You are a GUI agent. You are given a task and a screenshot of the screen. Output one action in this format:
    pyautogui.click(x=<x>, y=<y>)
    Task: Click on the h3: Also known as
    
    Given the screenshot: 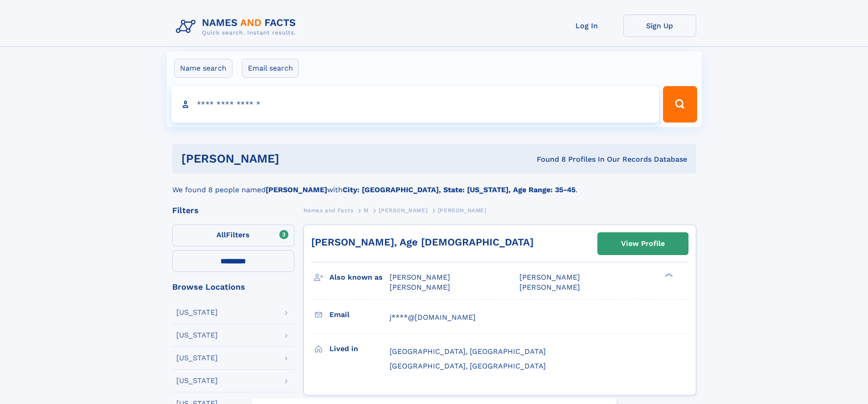 What is the action you would take?
    pyautogui.click(x=359, y=278)
    